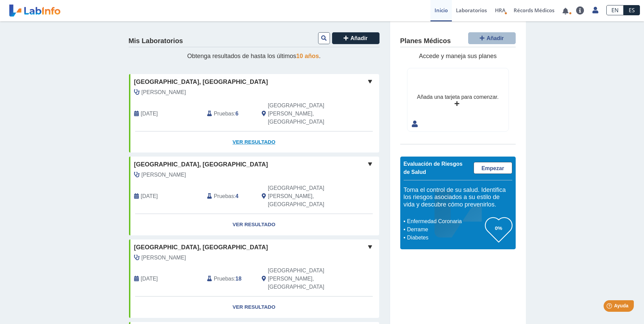 The height and width of the screenshot is (324, 644). Describe the element at coordinates (253, 56) in the screenshot. I see `span: Obtenga resultados de hasta los últimos .` at that location.